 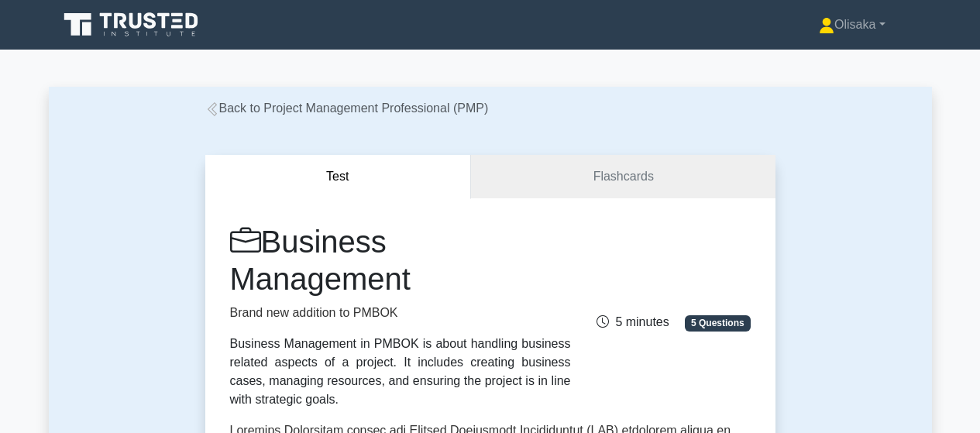 What do you see at coordinates (400, 372) in the screenshot?
I see `div: Business Management in PMBOK is about handling business related aspects of a project. It includes...` at bounding box center [400, 372].